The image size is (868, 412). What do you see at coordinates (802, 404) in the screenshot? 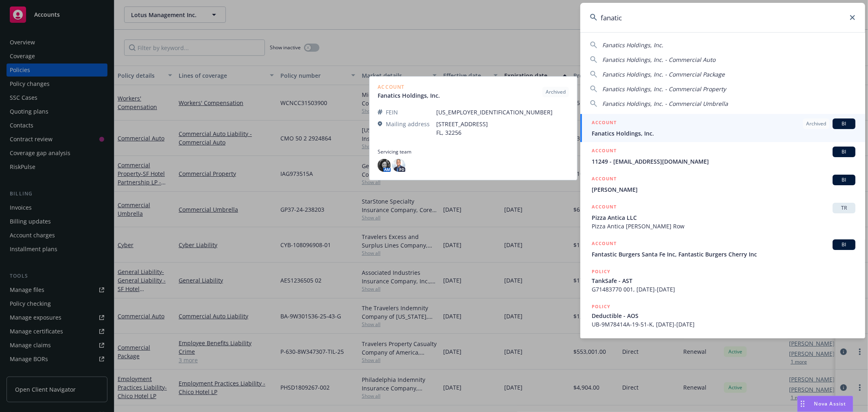
I see `div: Drag to move` at bounding box center [802, 404].